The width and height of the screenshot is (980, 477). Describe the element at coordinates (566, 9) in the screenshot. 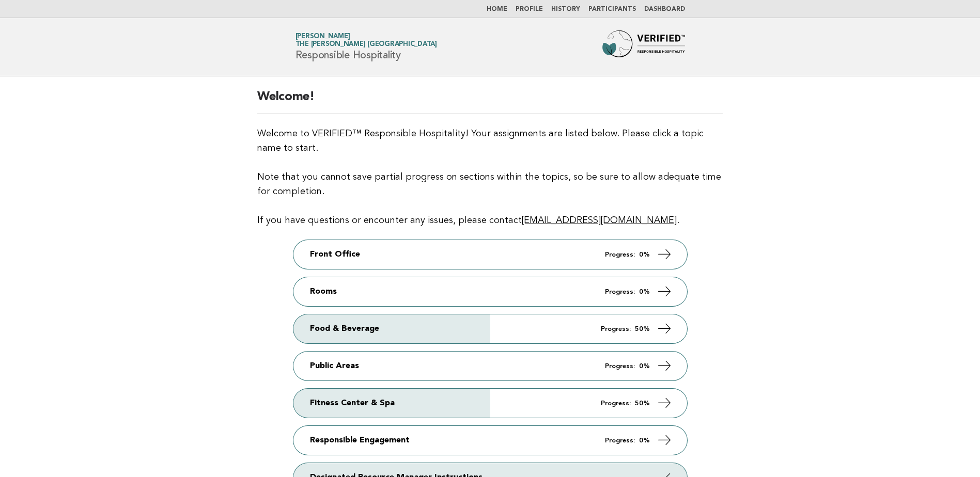

I see `a: History` at that location.